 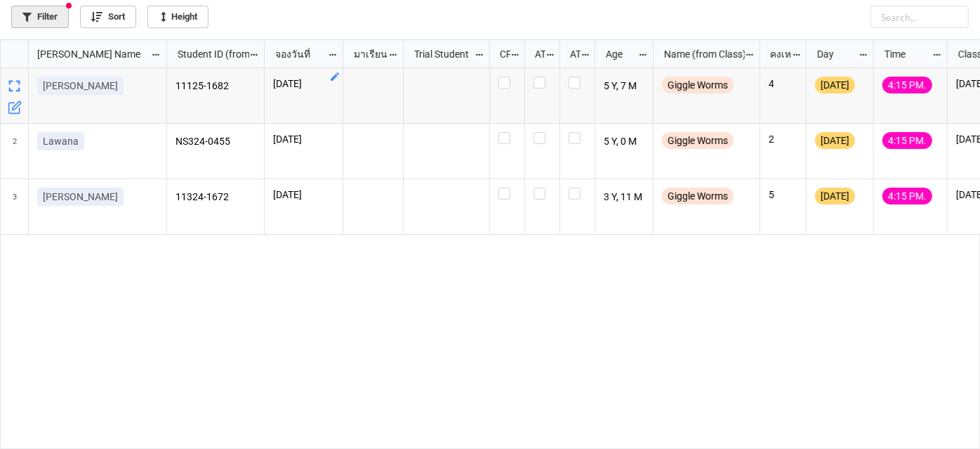 What do you see at coordinates (618, 54) in the screenshot?
I see `div: Age` at bounding box center [618, 54].